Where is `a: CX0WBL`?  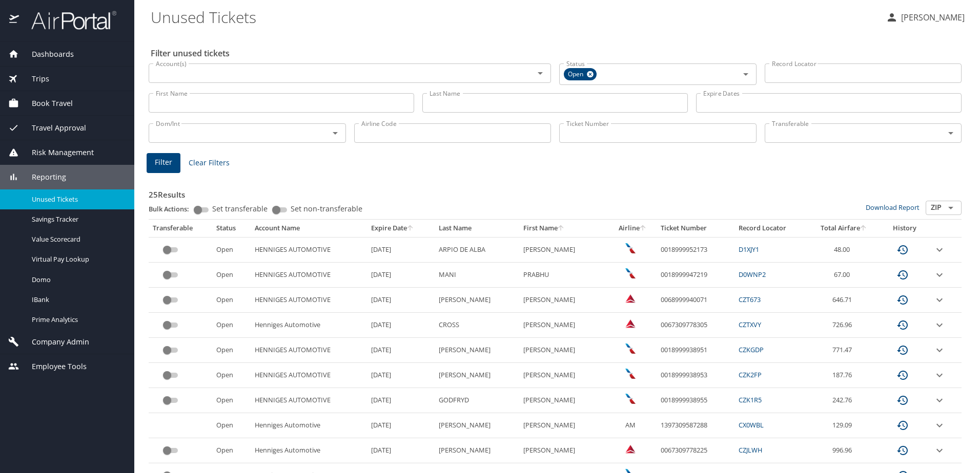 a: CX0WBL is located at coordinates (751, 425).